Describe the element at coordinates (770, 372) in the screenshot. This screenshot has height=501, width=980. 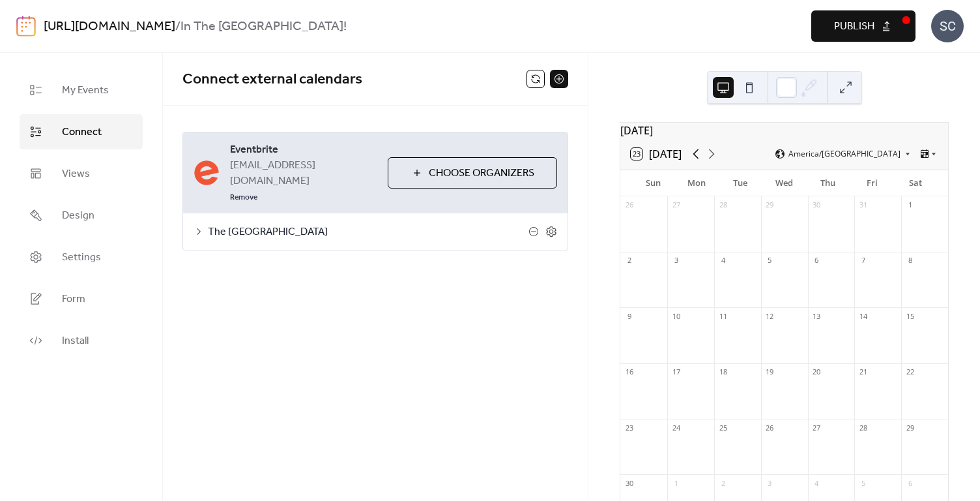
I see `div: 19` at that location.